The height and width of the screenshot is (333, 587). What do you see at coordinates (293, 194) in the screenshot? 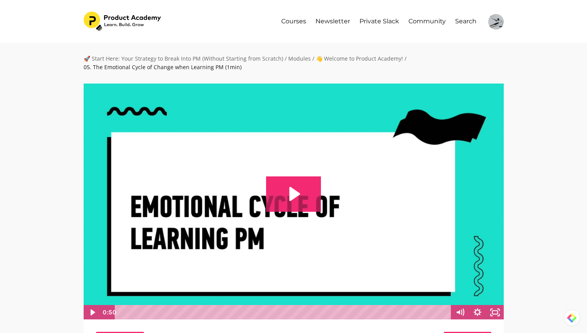
I see `button: Play Video: sites/127338/video/A1PSAeQSQFOWgFcSlJlG_05._Emotional_cycle_of_change.mp4` at bounding box center [293, 194].